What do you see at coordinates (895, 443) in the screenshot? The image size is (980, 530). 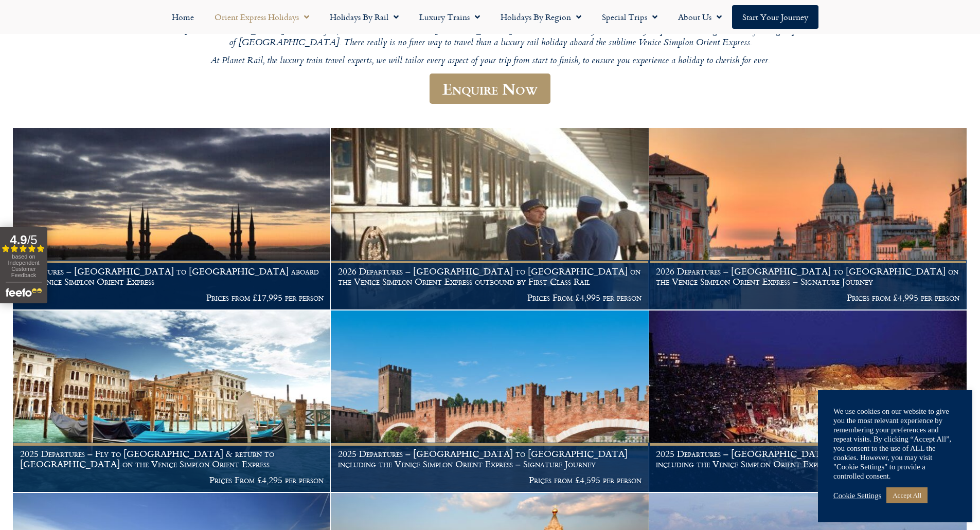 I see `div: We use cookies on our website to give you the most relevant experience by remembering your prefer...` at bounding box center [895, 443].